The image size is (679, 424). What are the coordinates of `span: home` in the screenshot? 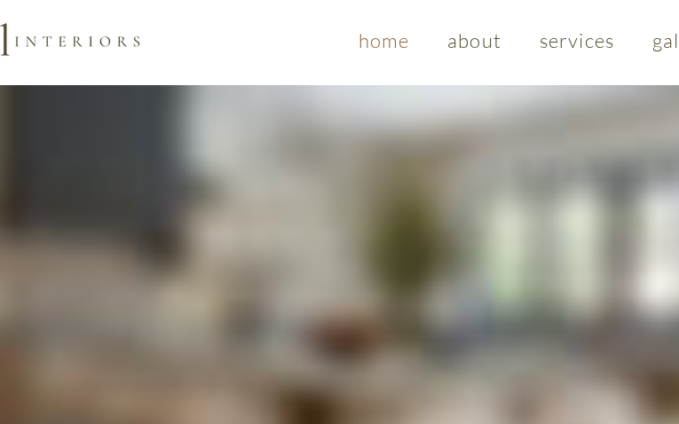 It's located at (383, 40).